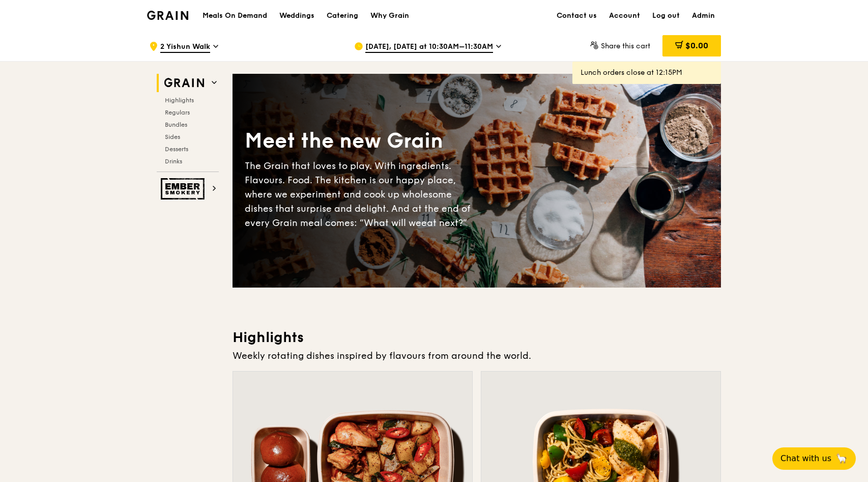 Image resolution: width=868 pixels, height=482 pixels. I want to click on a: Why Grain, so click(390, 16).